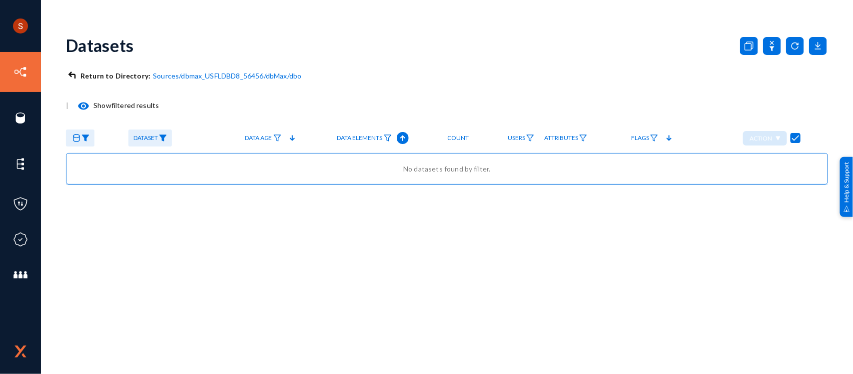  Describe the element at coordinates (847, 208) in the screenshot. I see `img: help_support.svg` at that location.